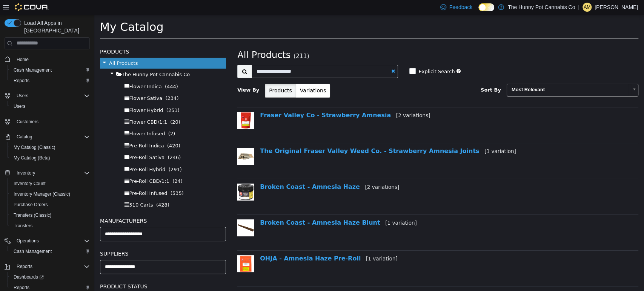 This screenshot has width=644, height=291. I want to click on span: (251), so click(78, 95).